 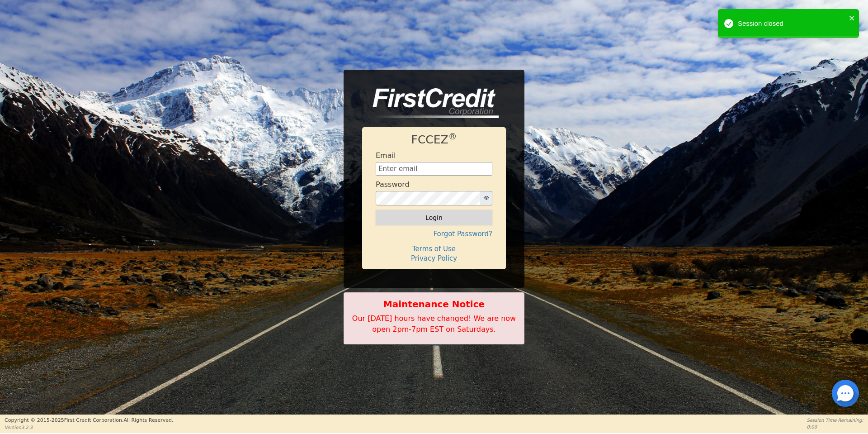 I want to click on img: logo-CMu_cnol.png, so click(x=430, y=103).